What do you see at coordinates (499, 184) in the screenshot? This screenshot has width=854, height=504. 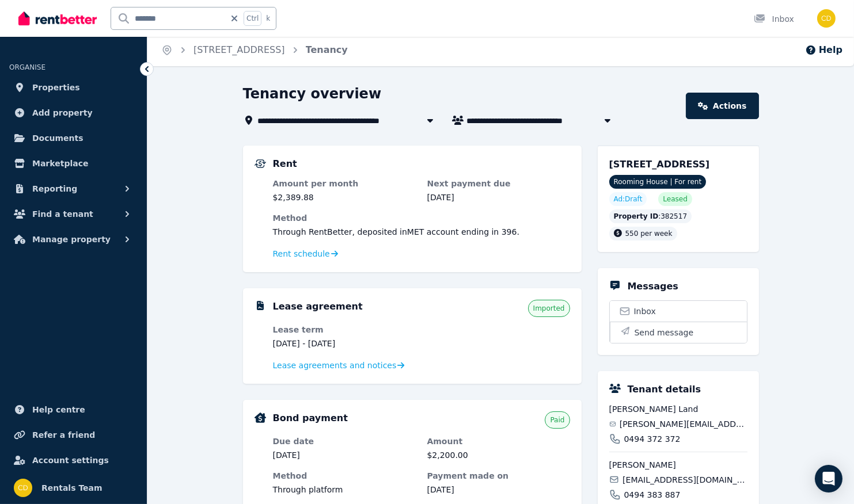 I see `dt: Next payment due` at bounding box center [499, 184].